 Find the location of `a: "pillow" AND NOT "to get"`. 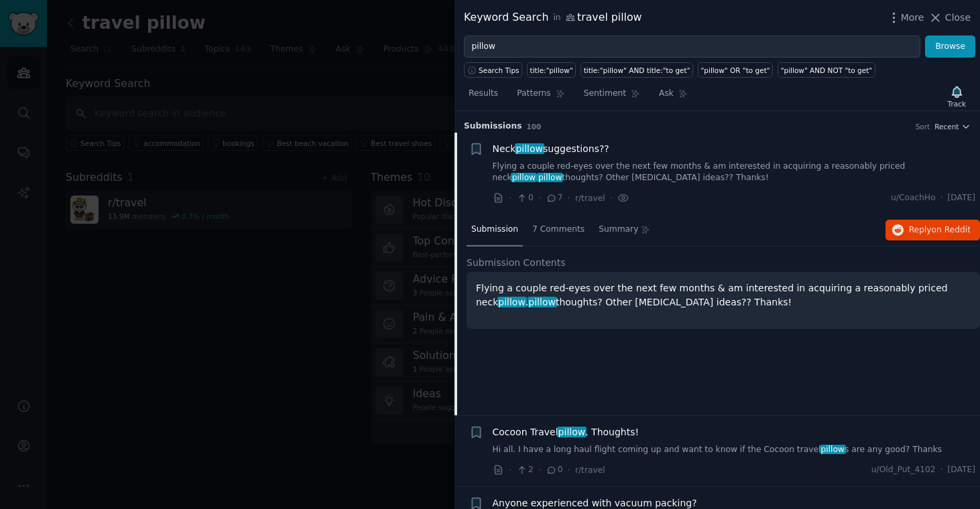

a: "pillow" AND NOT "to get" is located at coordinates (826, 69).